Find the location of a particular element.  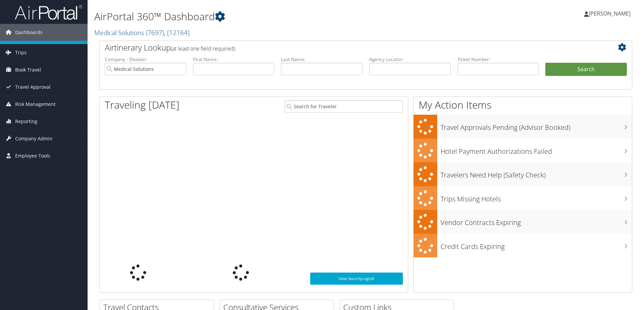

label: Ticket Number: is located at coordinates (498, 60).